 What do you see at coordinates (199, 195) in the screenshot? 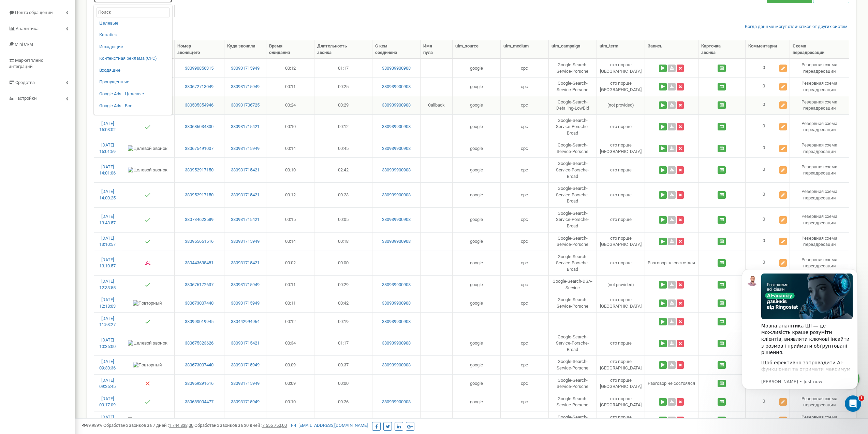
I see `a: 380952917150` at bounding box center [199, 195].